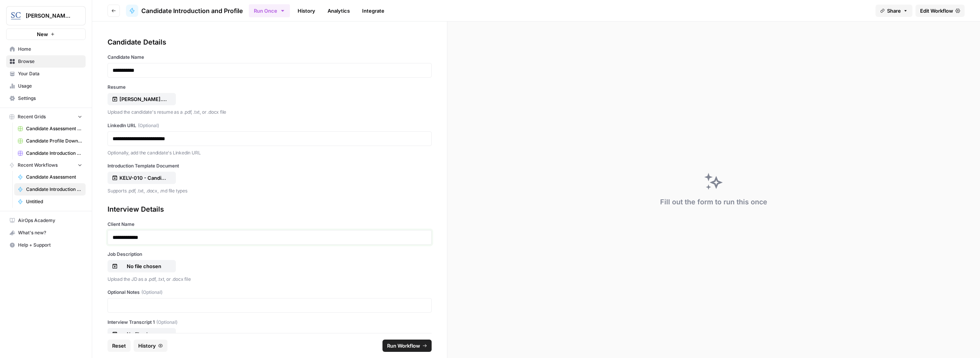 Image resolution: width=980 pixels, height=358 pixels. I want to click on a: Analytics, so click(338, 11).